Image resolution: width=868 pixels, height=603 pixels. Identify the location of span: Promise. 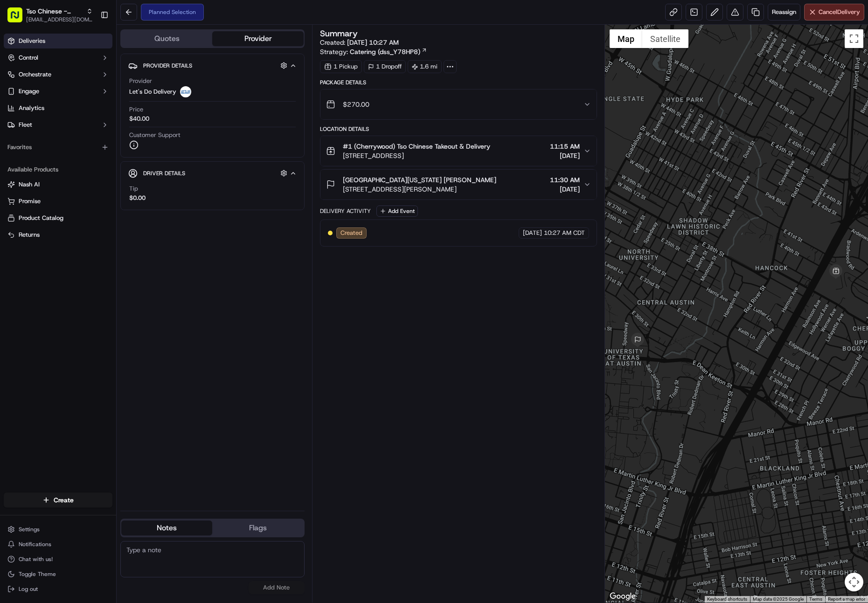
(29, 202).